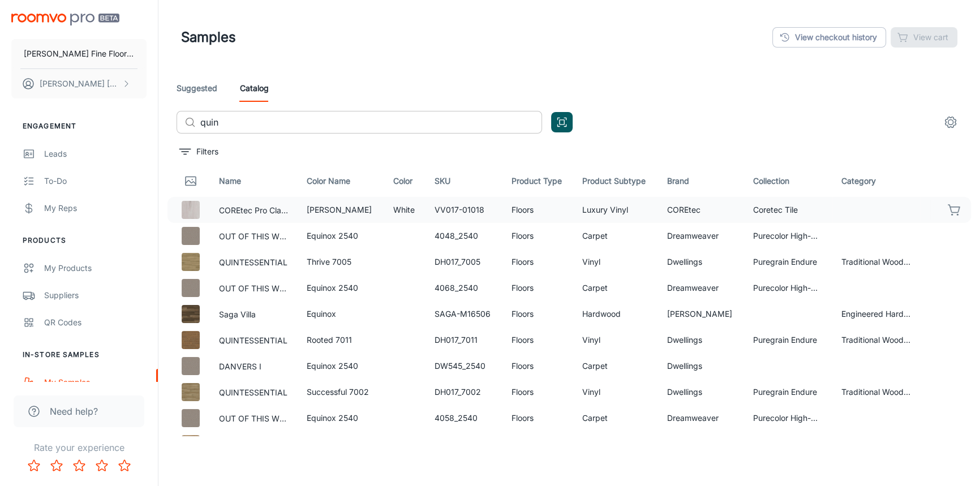  Describe the element at coordinates (191, 181) in the screenshot. I see `svg: Thumbnail` at that location.